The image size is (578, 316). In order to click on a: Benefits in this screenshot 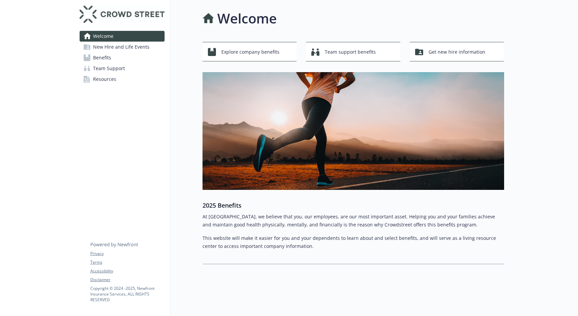, I will do `click(122, 58)`.